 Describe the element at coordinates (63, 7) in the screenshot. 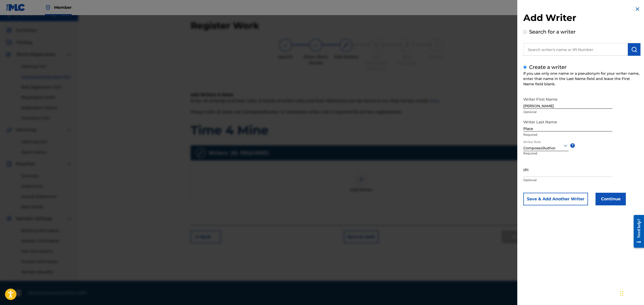

I see `span: Member` at that location.